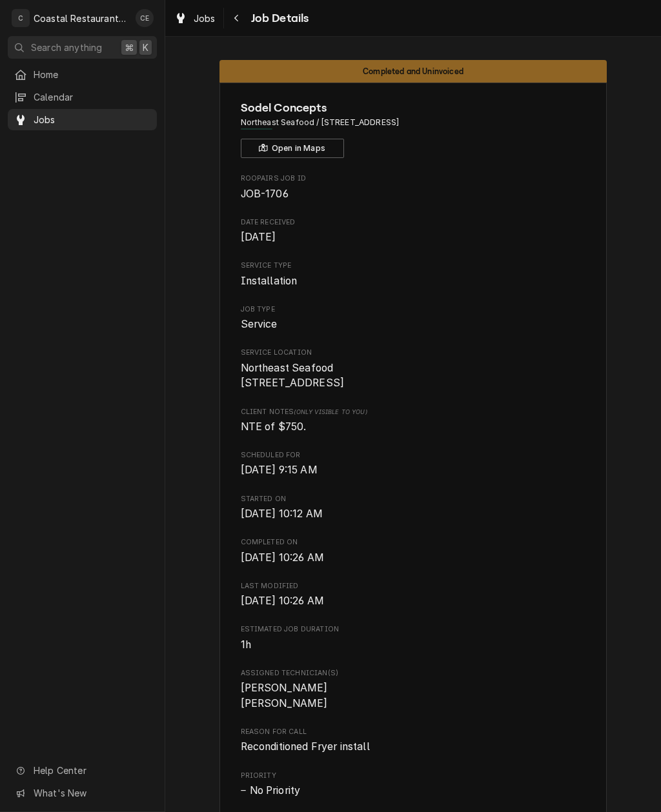 The width and height of the screenshot is (661, 812). What do you see at coordinates (92, 97) in the screenshot?
I see `span: Calendar` at bounding box center [92, 97].